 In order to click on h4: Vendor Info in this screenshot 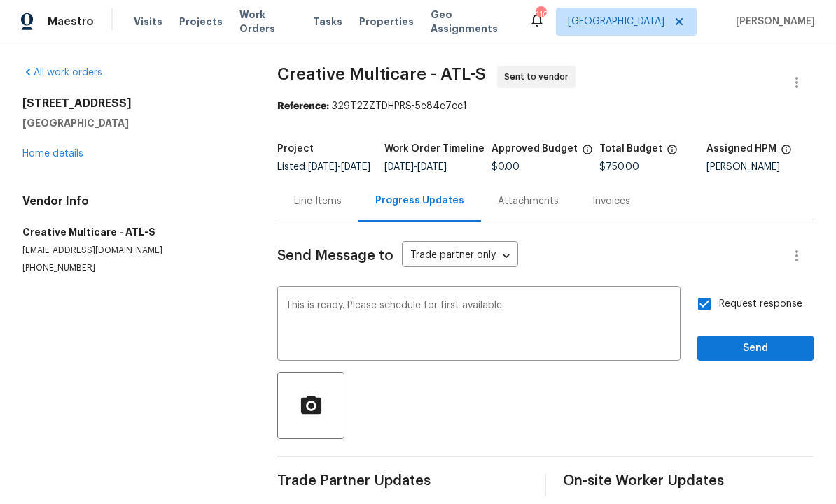, I will do `click(133, 202)`.